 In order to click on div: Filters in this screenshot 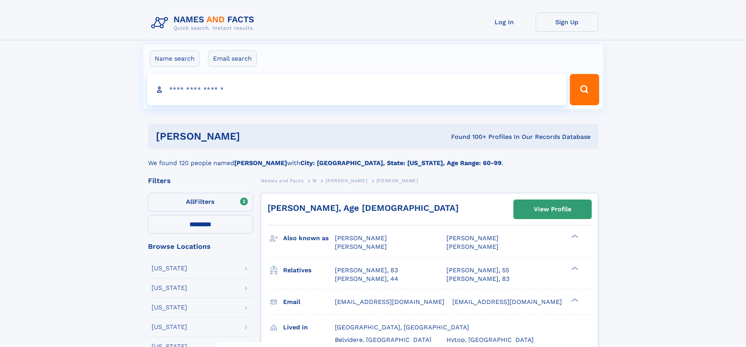, I will do `click(200, 181)`.